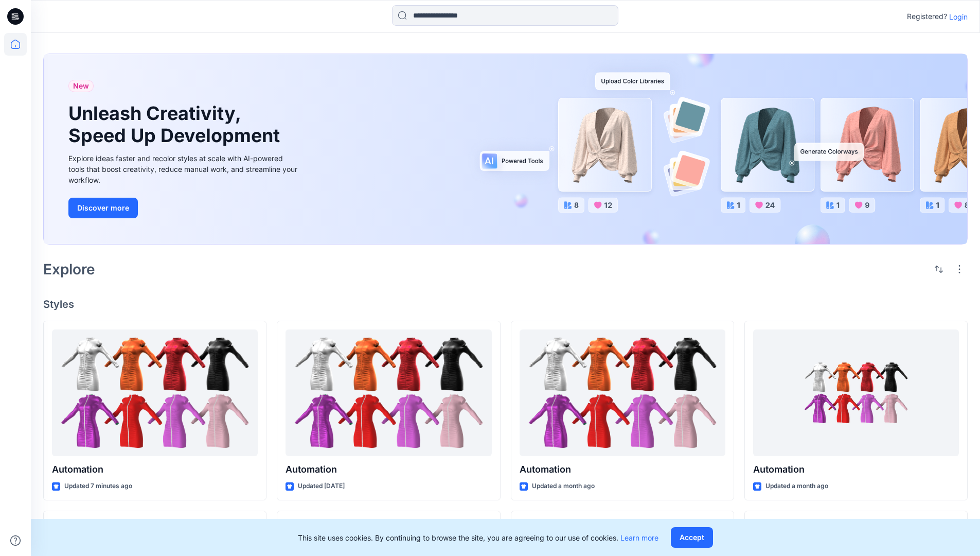 The width and height of the screenshot is (980, 556). What do you see at coordinates (184, 169) in the screenshot?
I see `div: Explore ideas faster and recolor styles at scale with AI-powered tools that boost creativity, red...` at bounding box center [184, 169].